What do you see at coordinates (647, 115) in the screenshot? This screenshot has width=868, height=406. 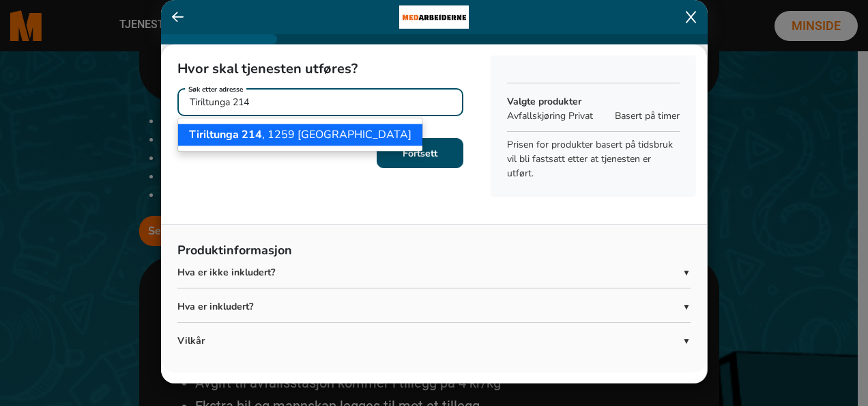 I see `span: Basert på timer` at bounding box center [647, 115].